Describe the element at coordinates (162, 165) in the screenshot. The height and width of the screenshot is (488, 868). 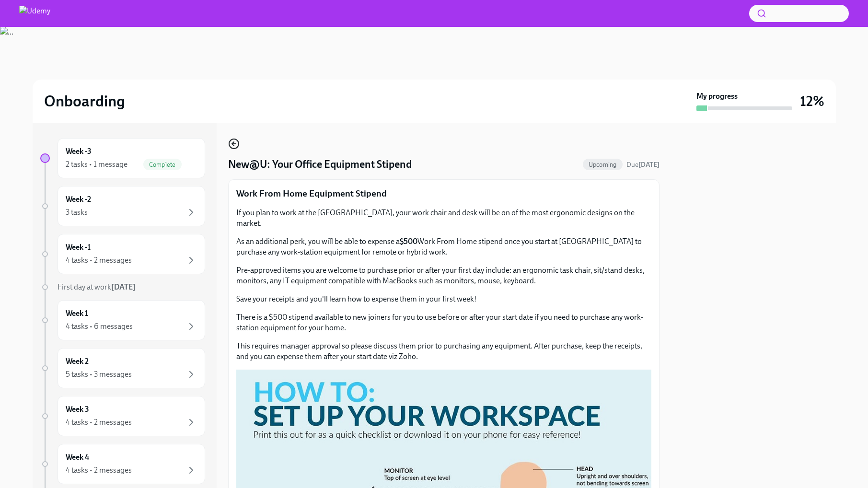
I see `span: Complete` at that location.